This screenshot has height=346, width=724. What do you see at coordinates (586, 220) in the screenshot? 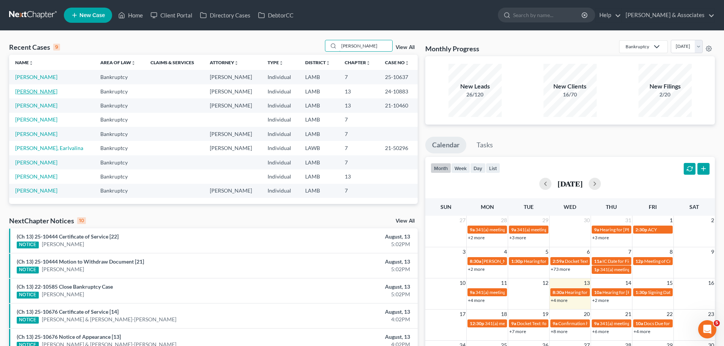
I see `span: 30` at bounding box center [586, 220].